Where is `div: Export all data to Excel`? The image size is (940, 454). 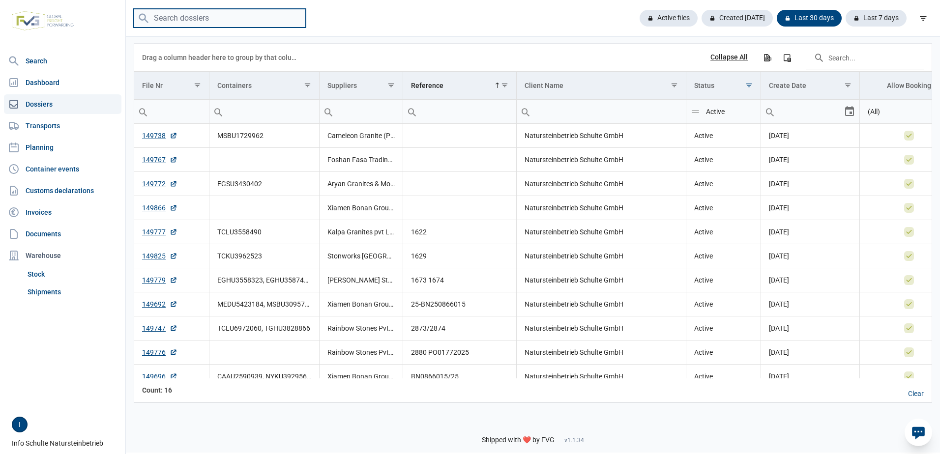
div: Export all data to Excel is located at coordinates (767, 58).